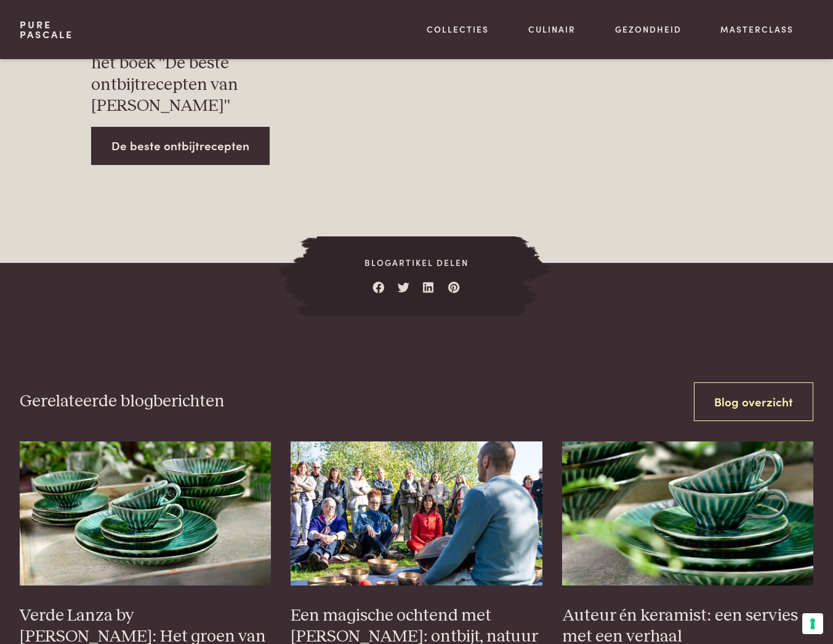 The image size is (833, 644). Describe the element at coordinates (648, 29) in the screenshot. I see `a: Gezondheid` at that location.